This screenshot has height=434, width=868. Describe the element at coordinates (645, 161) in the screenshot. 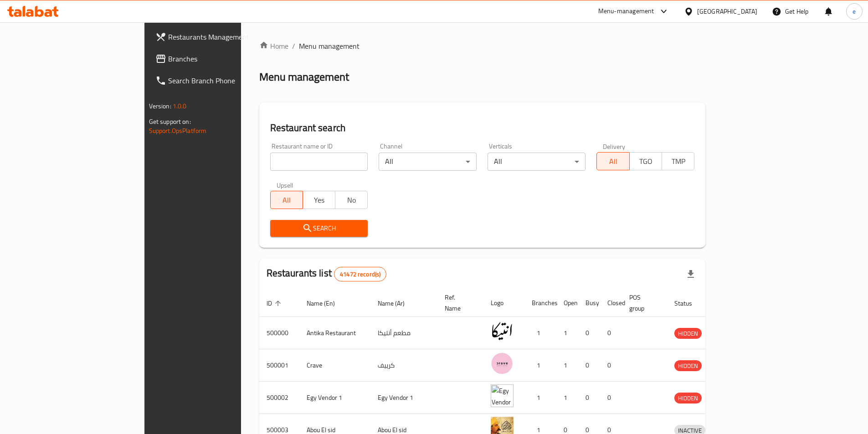

I see `span: TGO` at that location.